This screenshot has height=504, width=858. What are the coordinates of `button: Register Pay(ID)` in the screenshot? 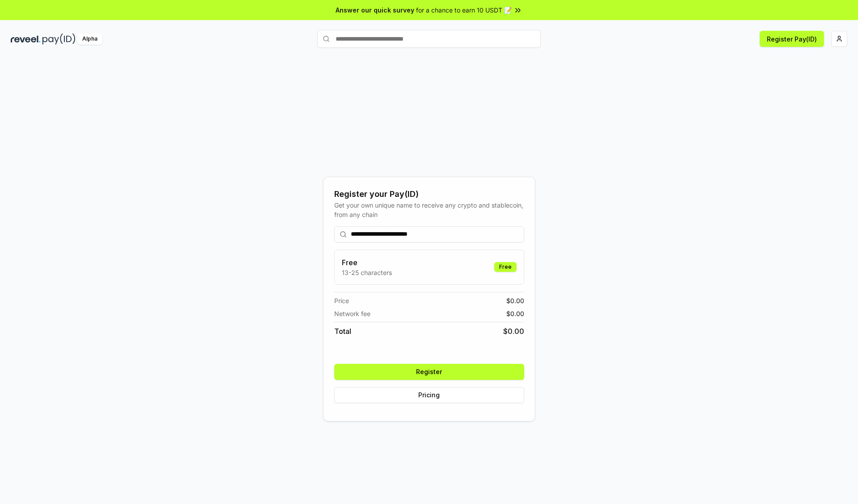 It's located at (792, 39).